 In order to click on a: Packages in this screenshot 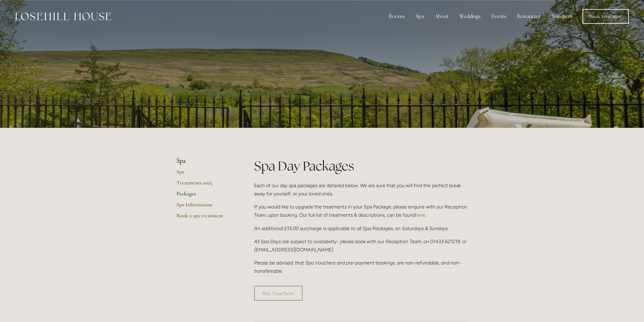, I will do `click(205, 196)`.